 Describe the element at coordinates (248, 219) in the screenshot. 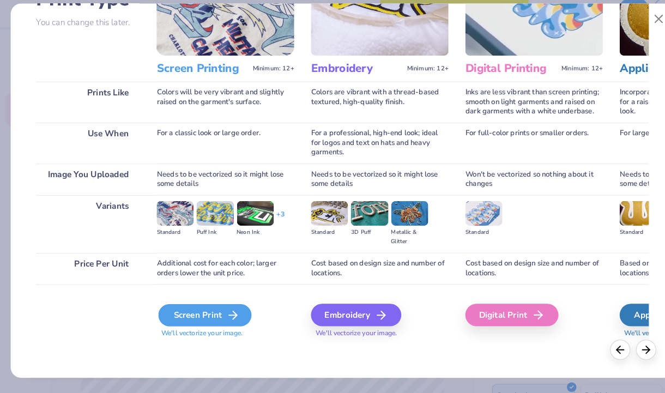

I see `img: Neon Ink` at that location.